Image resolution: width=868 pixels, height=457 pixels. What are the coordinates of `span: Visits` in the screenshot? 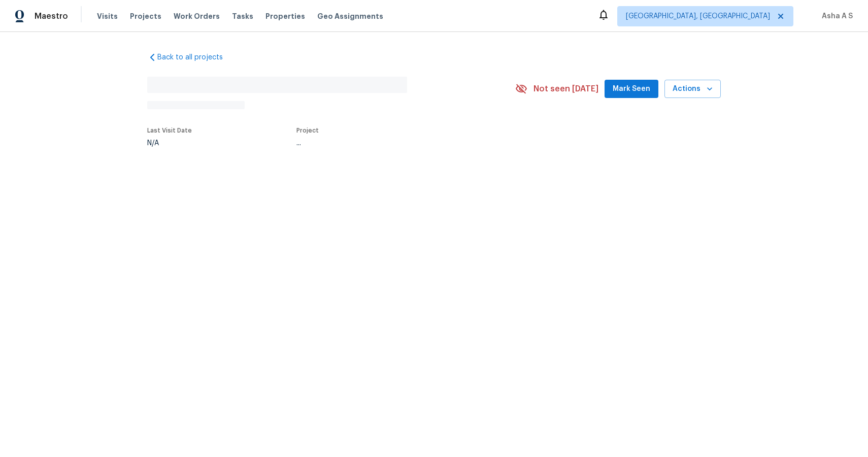 It's located at (107, 16).